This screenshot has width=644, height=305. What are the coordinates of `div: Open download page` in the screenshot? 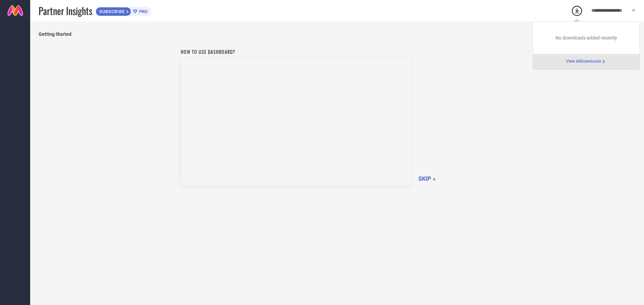 It's located at (587, 62).